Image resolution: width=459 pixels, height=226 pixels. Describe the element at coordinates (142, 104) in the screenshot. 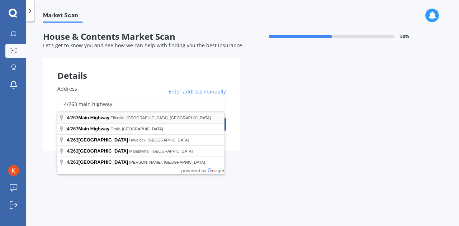

I see `input: Enter address` at that location.